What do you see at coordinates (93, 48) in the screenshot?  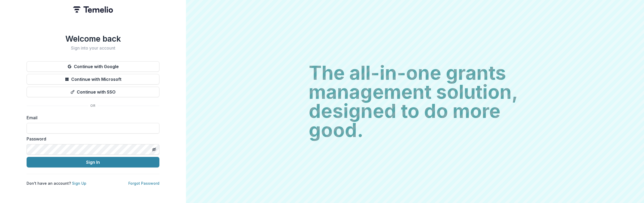 I see `h2: Sign into your account` at bounding box center [93, 48].